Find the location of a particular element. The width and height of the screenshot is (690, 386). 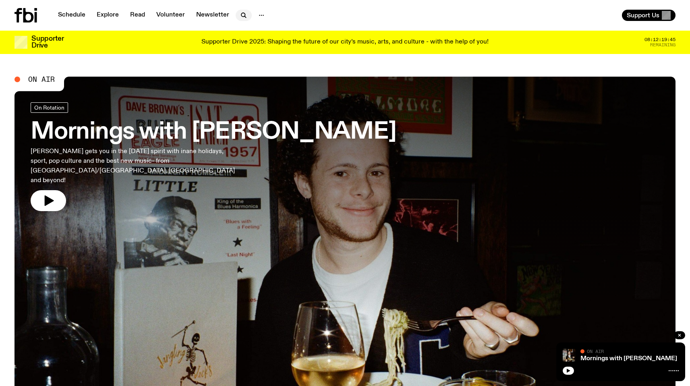

a: Read is located at coordinates (137, 15).